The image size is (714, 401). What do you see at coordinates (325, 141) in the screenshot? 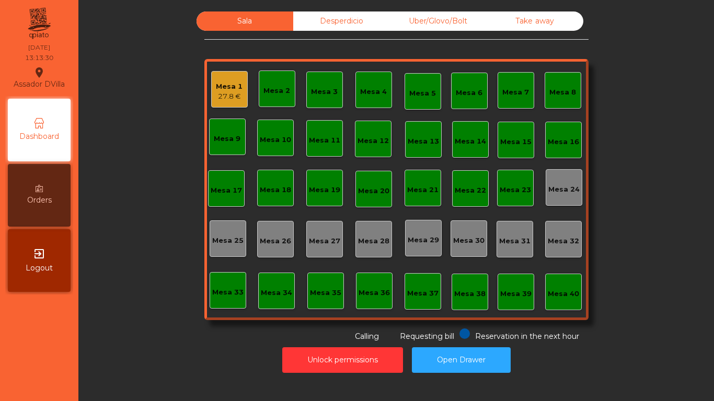
I see `div: Mesa 11` at bounding box center [325, 141].